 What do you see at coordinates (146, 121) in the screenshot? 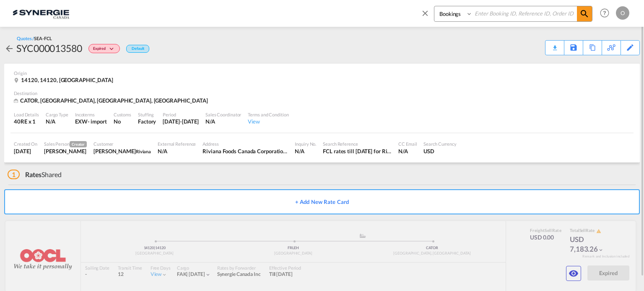
I see `div: Factory Stuffing` at bounding box center [146, 121].